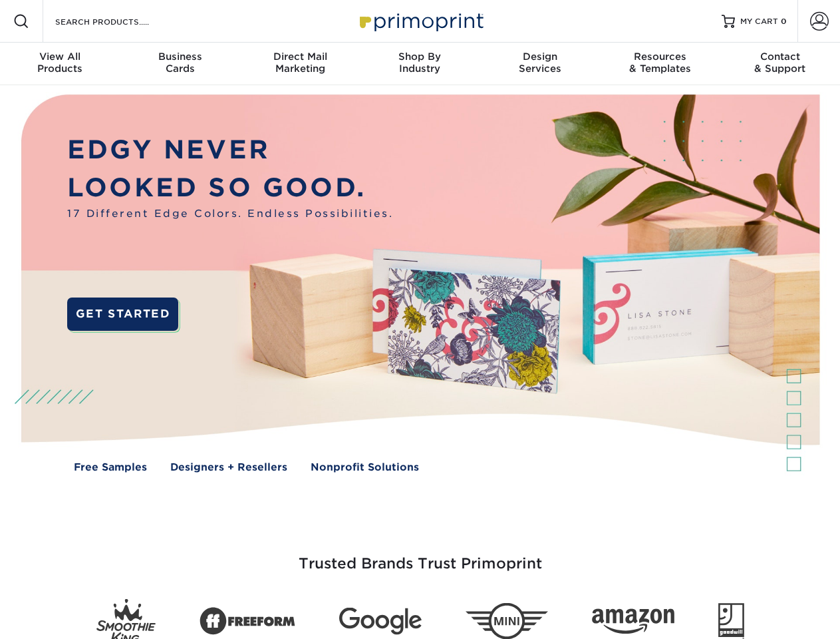 This screenshot has width=840, height=639. I want to click on img: Primoprint, so click(420, 20).